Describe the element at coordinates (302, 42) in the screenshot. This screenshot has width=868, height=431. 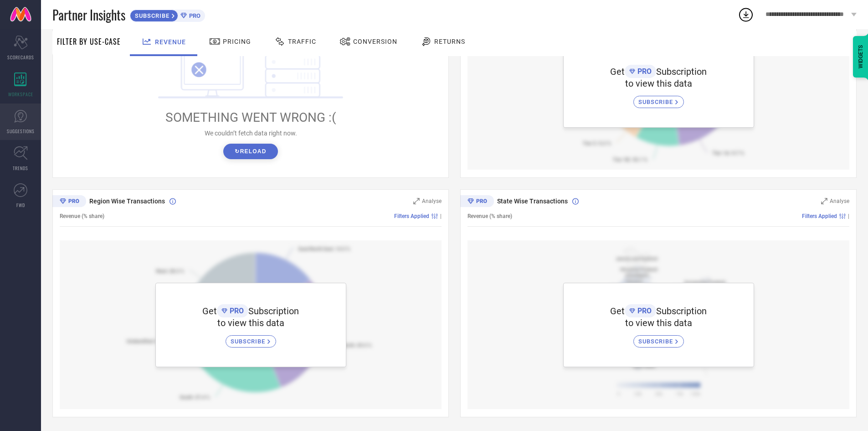
I see `span: Traffic` at that location.